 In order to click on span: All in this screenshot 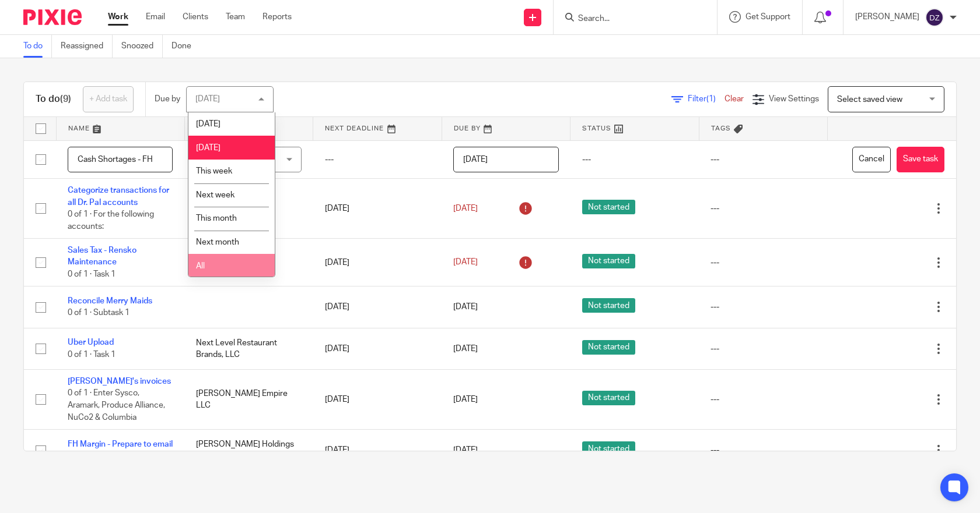, I will do `click(200, 266)`.